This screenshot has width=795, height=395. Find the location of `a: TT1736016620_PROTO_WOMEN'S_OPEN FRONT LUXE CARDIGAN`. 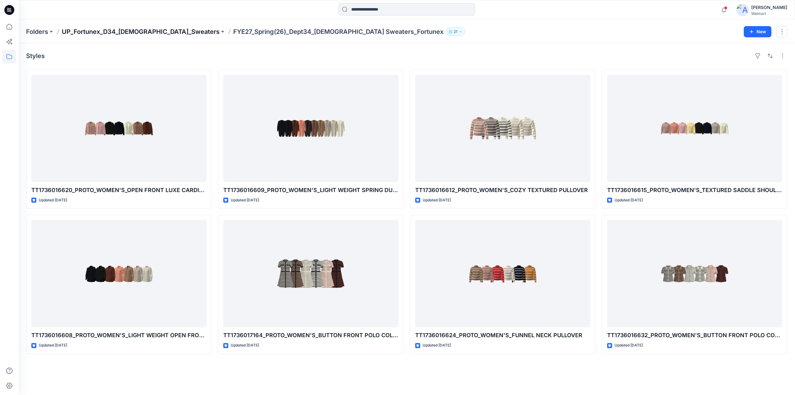

a: TT1736016620_PROTO_WOMEN'S_OPEN FRONT LUXE CARDIGAN is located at coordinates (119, 128).